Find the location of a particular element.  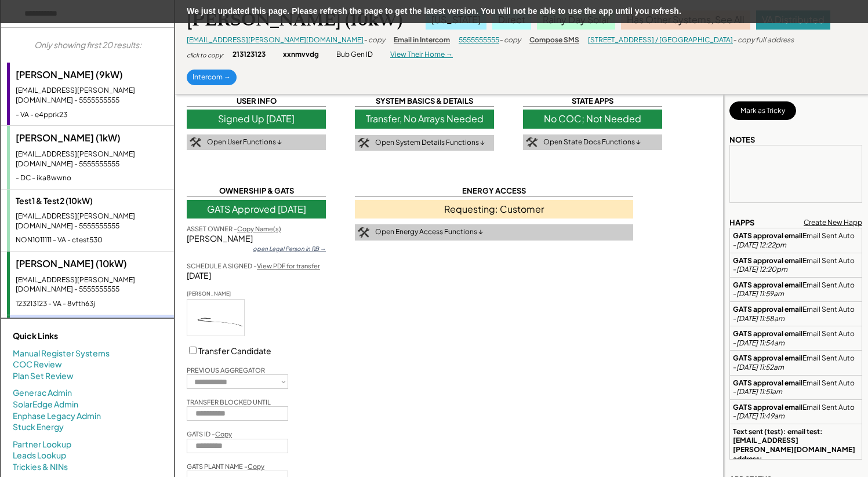

div: Quick Links is located at coordinates (71, 336).